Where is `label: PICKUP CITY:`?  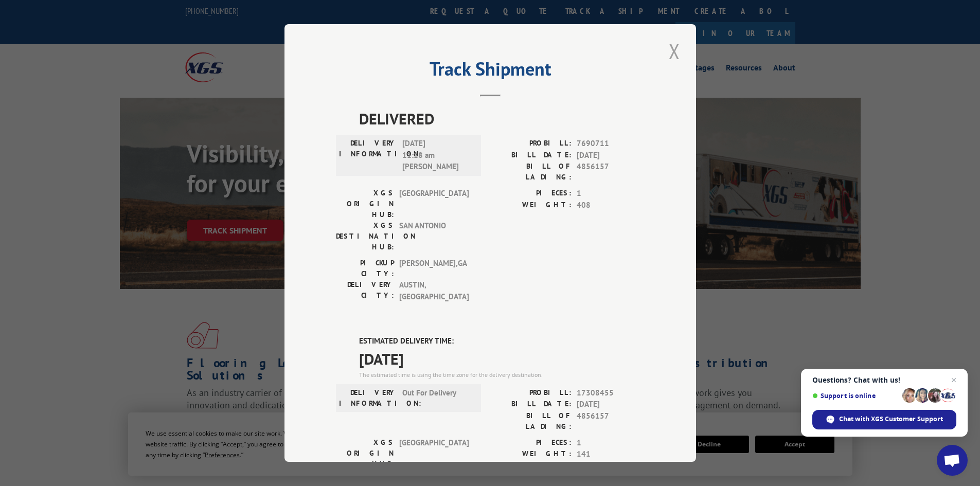 label: PICKUP CITY: is located at coordinates (365, 268).